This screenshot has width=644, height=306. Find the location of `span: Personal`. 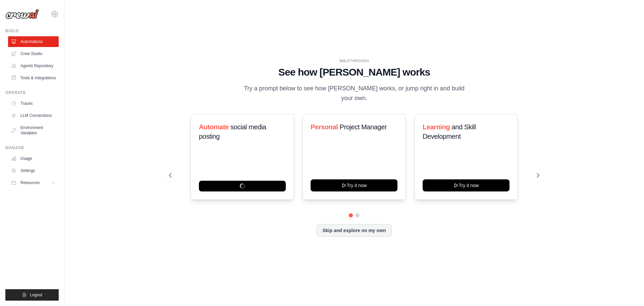

span: Personal is located at coordinates (324, 127).